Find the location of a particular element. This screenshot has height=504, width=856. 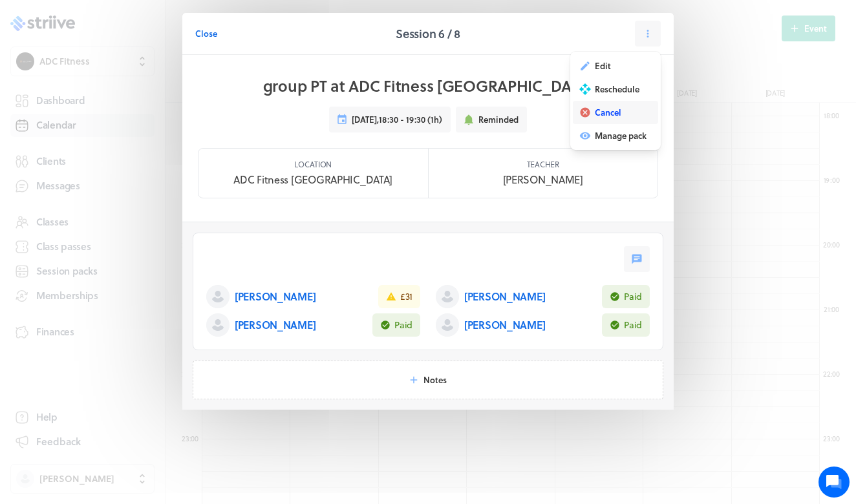

button: Reschedule is located at coordinates (616, 89).